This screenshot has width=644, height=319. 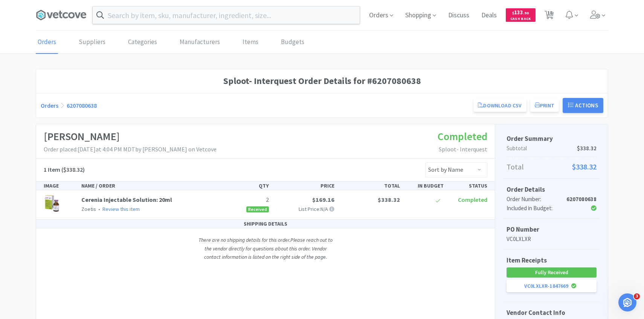 I want to click on a: 6207080638, so click(x=82, y=105).